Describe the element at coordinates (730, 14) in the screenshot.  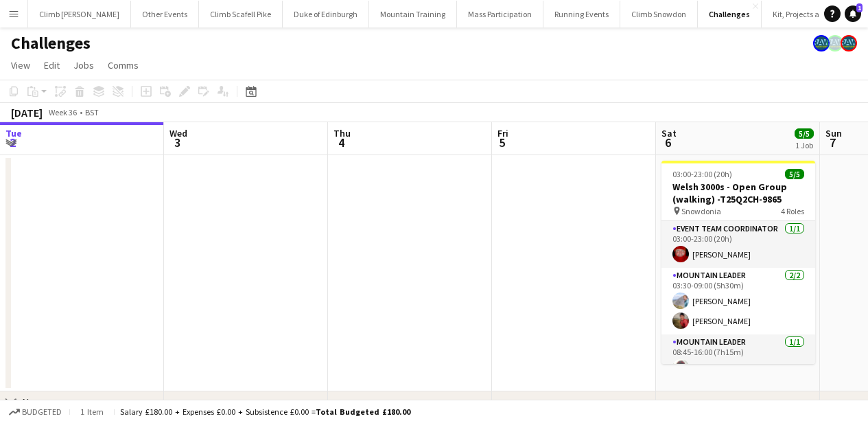
I see `button: Challenges` at that location.